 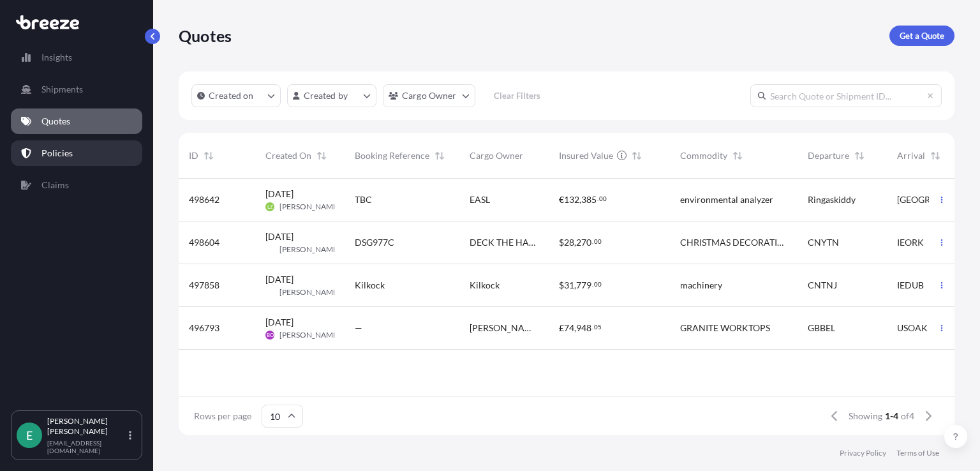 What do you see at coordinates (570, 328) in the screenshot?
I see `span: 74` at bounding box center [570, 328].